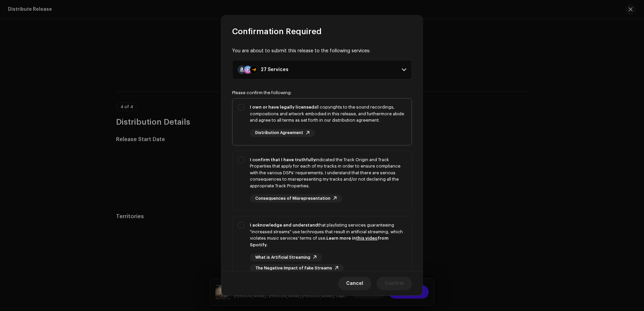 This screenshot has height=311, width=644. I want to click on strong: I acknowledge and understand, so click(284, 226).